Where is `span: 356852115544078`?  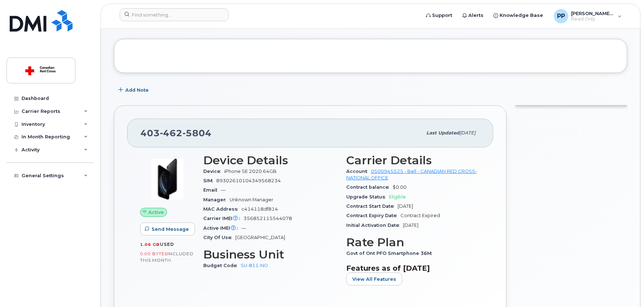 span: 356852115544078 is located at coordinates (267, 218).